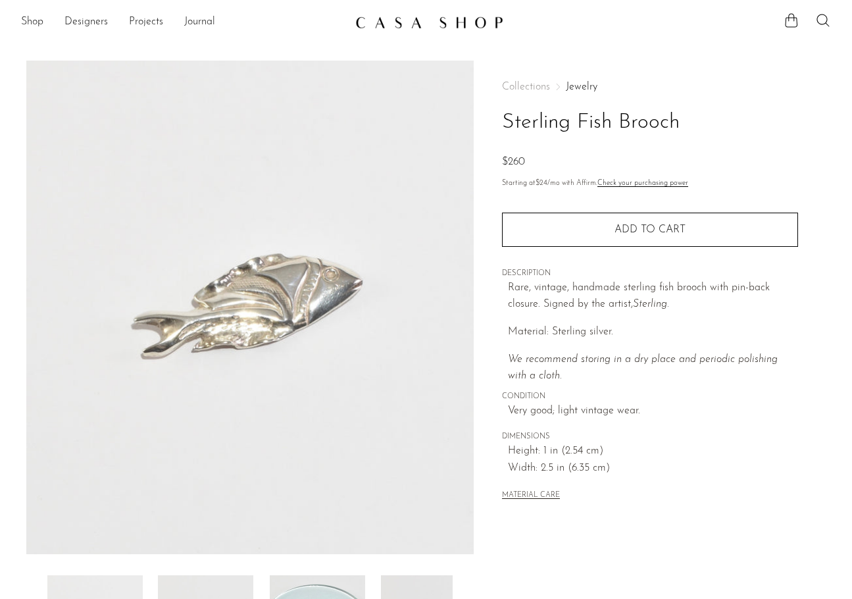 The height and width of the screenshot is (599, 852). I want to click on a: Jewelry, so click(582, 87).